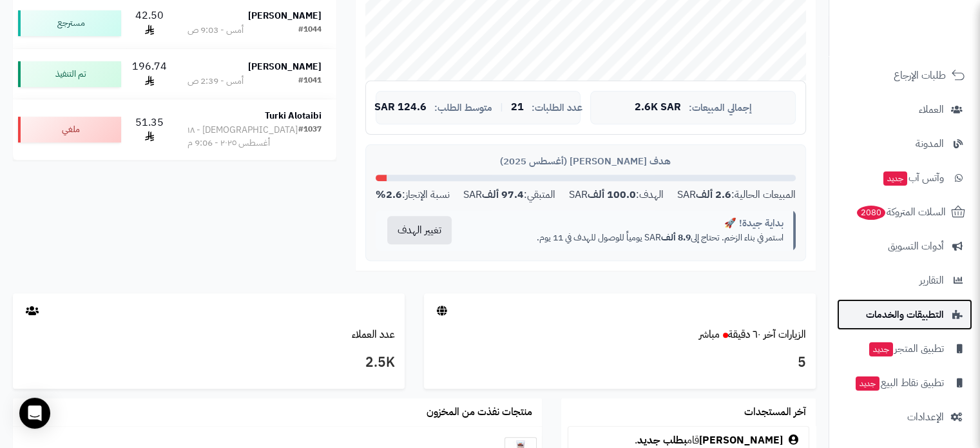  Describe the element at coordinates (915, 246) in the screenshot. I see `span: أدوات التسويق` at that location.